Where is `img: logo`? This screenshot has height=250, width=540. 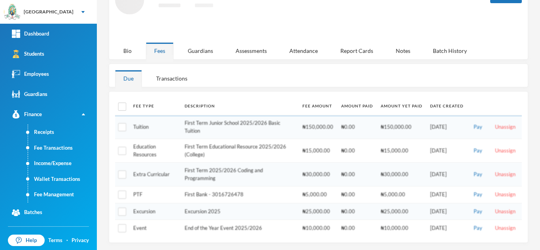
img: logo is located at coordinates (12, 12).